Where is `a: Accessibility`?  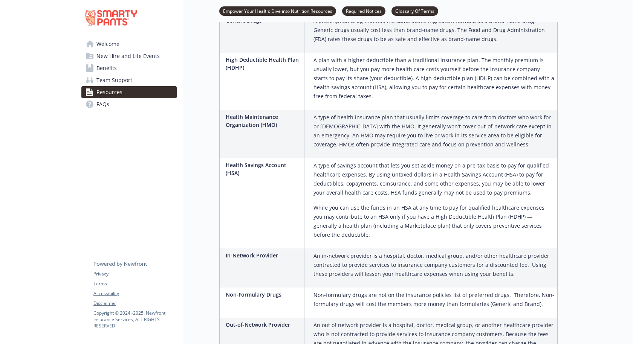 a: Accessibility is located at coordinates (135, 294).